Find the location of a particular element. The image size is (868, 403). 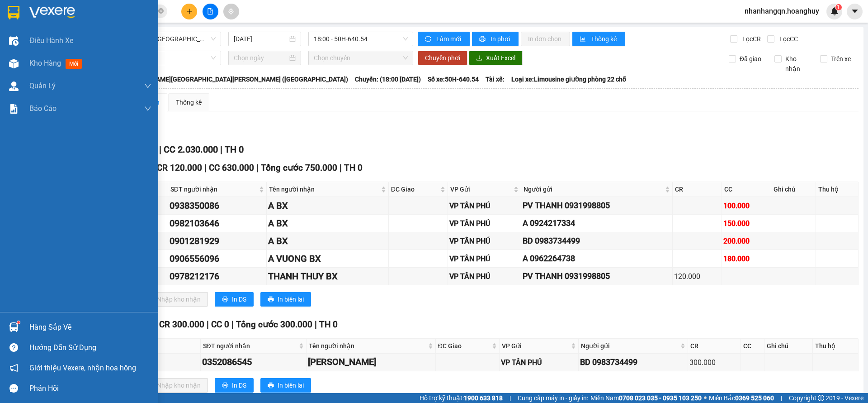

span: close-circle is located at coordinates (161, 11).